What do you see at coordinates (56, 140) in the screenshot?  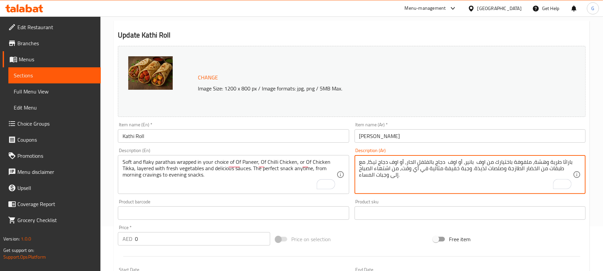 I see `span: Coupons` at bounding box center [56, 140].